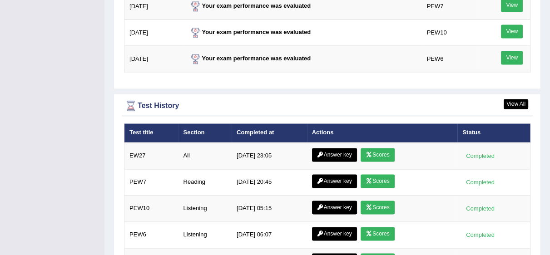  I want to click on td: Reading, so click(205, 182).